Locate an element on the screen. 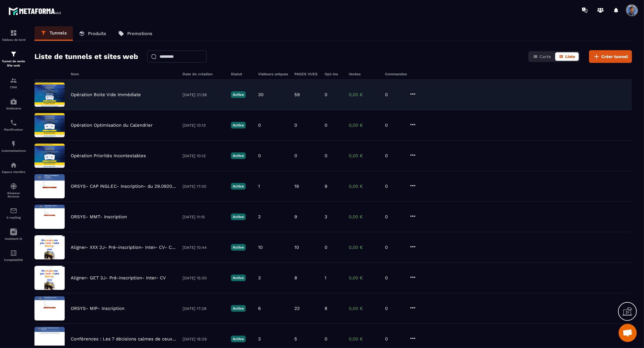  button: Créer tunnel is located at coordinates (610, 57).